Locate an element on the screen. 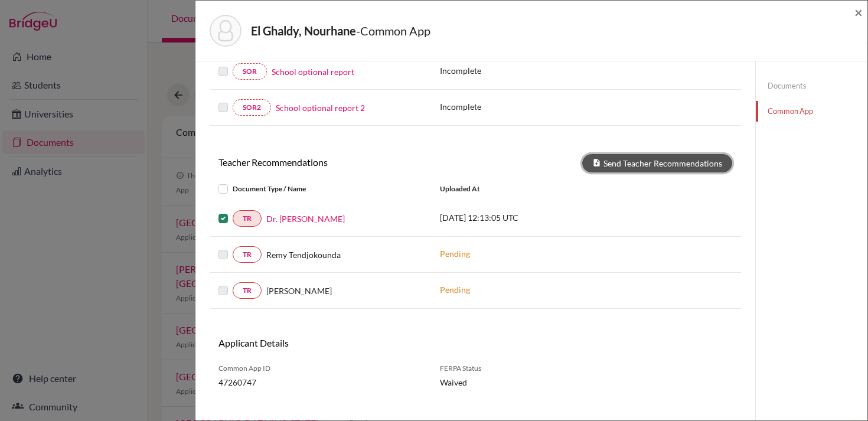 The image size is (868, 421). div: Document Type / Name is located at coordinates (320, 189).